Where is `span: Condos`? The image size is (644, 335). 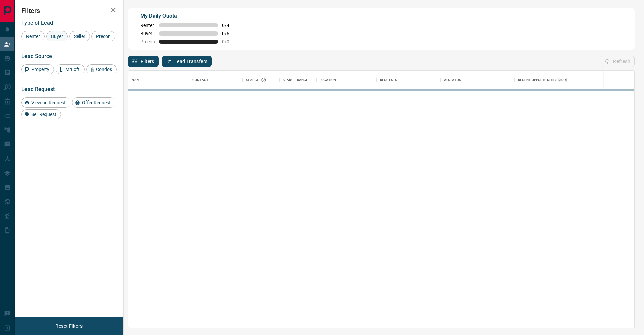 span: Condos is located at coordinates (104, 70).